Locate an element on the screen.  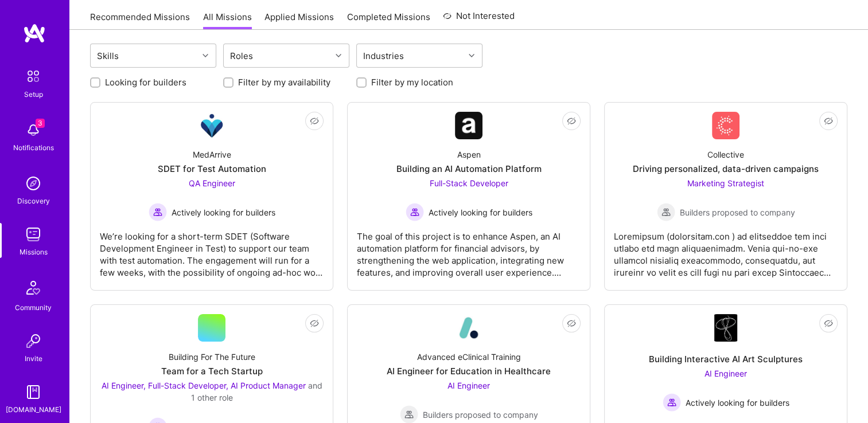
img: discovery is located at coordinates (33, 184).